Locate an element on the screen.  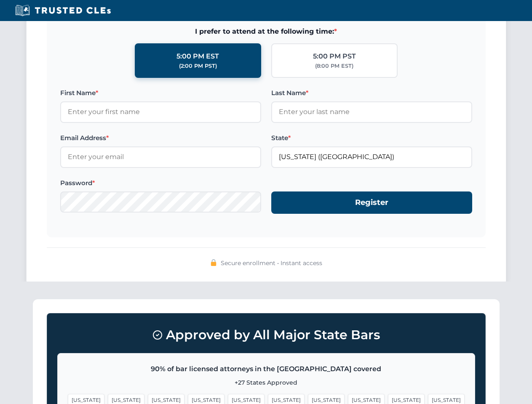
img: Trusted CLEs is located at coordinates (63, 11).